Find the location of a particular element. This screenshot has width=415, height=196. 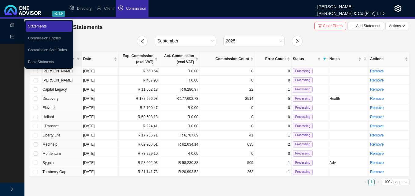

li: 1 is located at coordinates (372, 182).